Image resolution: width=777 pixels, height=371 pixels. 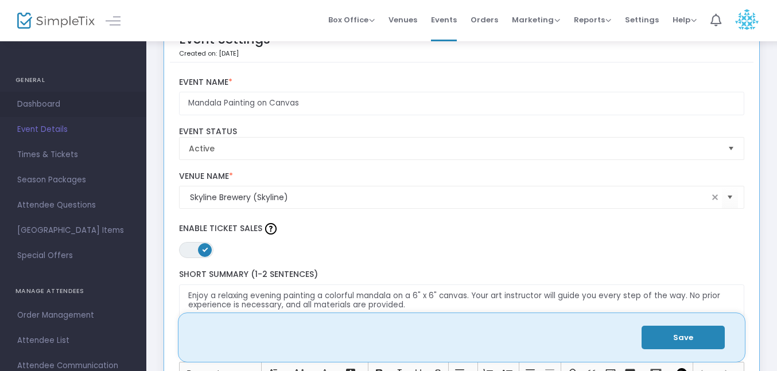 I want to click on span: Season Packages, so click(x=73, y=180).